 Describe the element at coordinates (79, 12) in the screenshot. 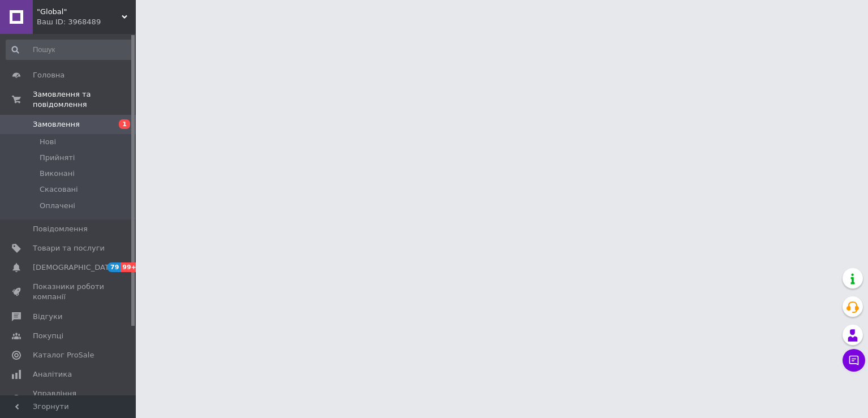

I see `span: "Global"` at that location.